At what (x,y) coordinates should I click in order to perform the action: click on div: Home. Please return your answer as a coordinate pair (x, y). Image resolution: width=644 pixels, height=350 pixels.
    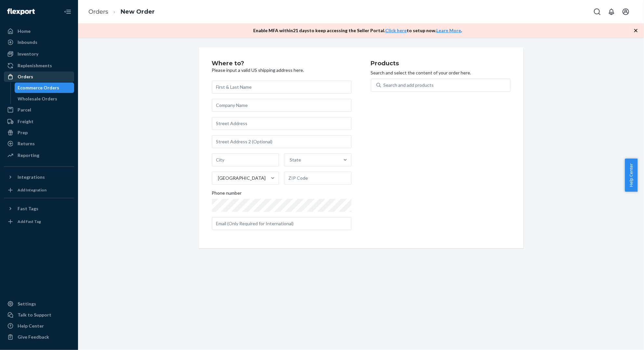
    Looking at the image, I should click on (24, 31).